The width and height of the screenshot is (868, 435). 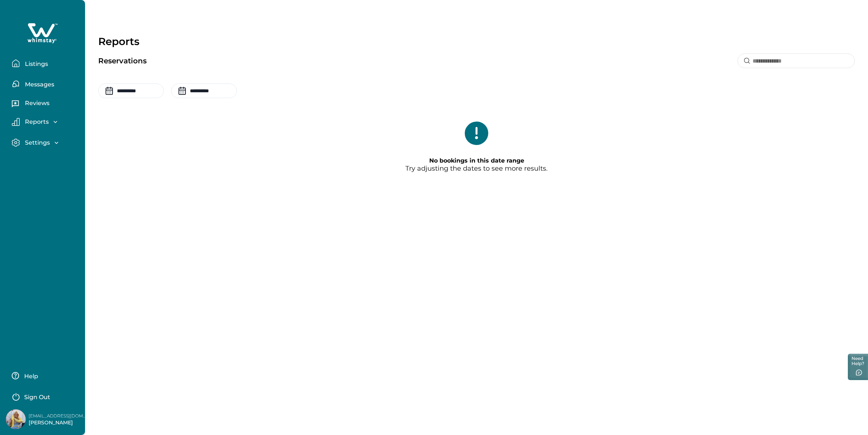 I want to click on p: Help, so click(x=30, y=377).